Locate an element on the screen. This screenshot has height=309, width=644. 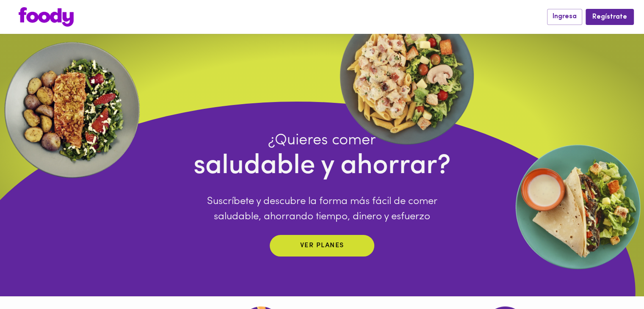
p: Ver planes is located at coordinates (322, 245).